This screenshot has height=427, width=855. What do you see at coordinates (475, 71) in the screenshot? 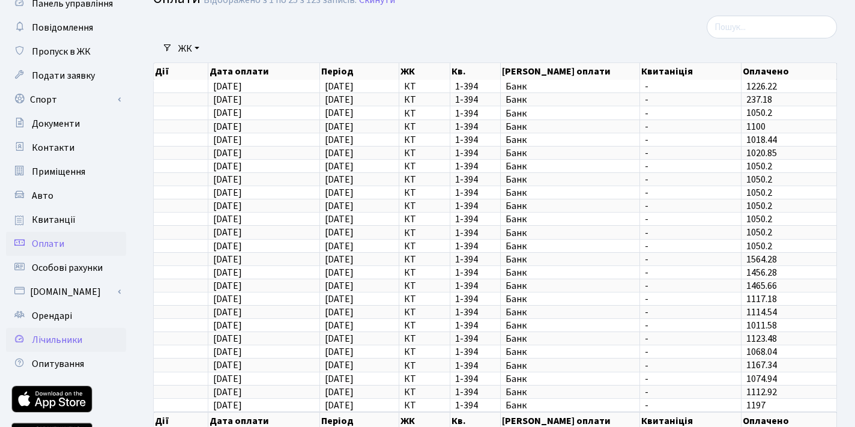
I see `th: Кв.` at bounding box center [475, 71].